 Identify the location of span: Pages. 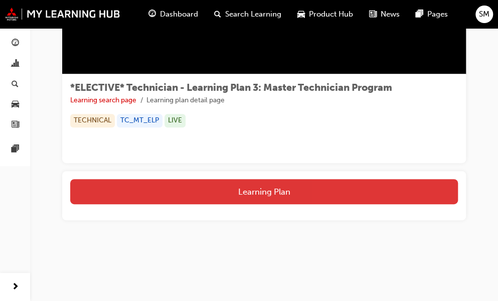
(437, 14).